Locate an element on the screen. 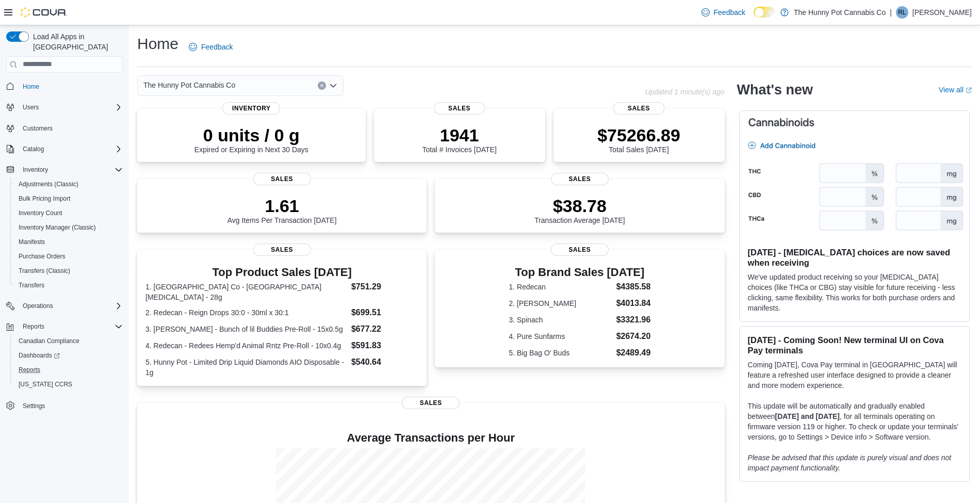 This screenshot has width=980, height=503. span: Washington CCRS is located at coordinates (68, 385).